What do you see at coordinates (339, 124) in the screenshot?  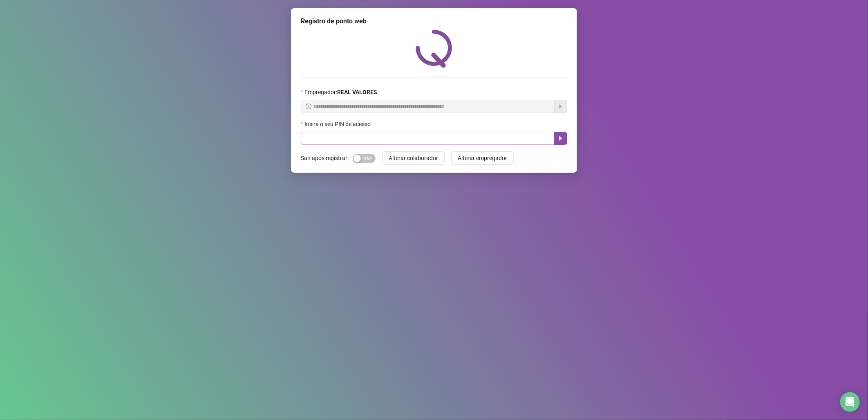 I see `label: Insira o seu PIN de acesso` at bounding box center [339, 124].